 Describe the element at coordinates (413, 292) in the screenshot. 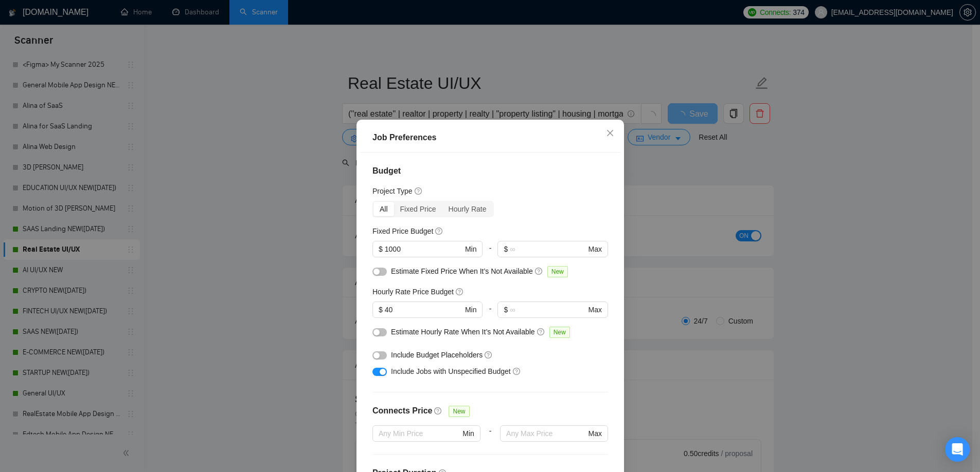

I see `h5: Hourly Rate Price Budget` at that location.